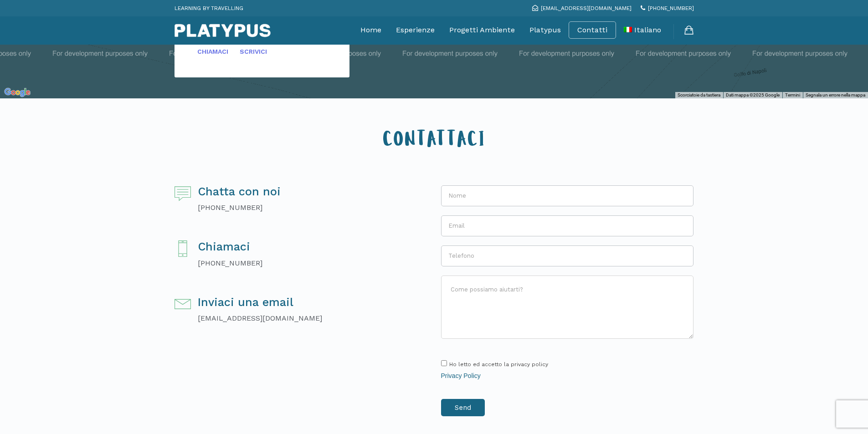 This screenshot has height=434, width=868. Describe the element at coordinates (246, 303) in the screenshot. I see `span: Inviaci una email` at that location.